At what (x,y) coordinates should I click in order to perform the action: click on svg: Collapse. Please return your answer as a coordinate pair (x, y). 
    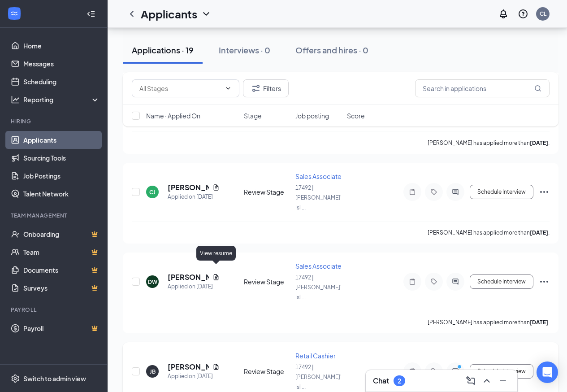
    Looking at the image, I should click on (91, 14).